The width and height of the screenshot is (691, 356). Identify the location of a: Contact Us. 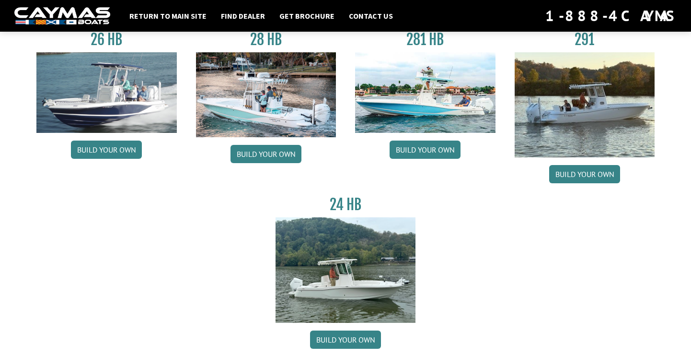
(371, 16).